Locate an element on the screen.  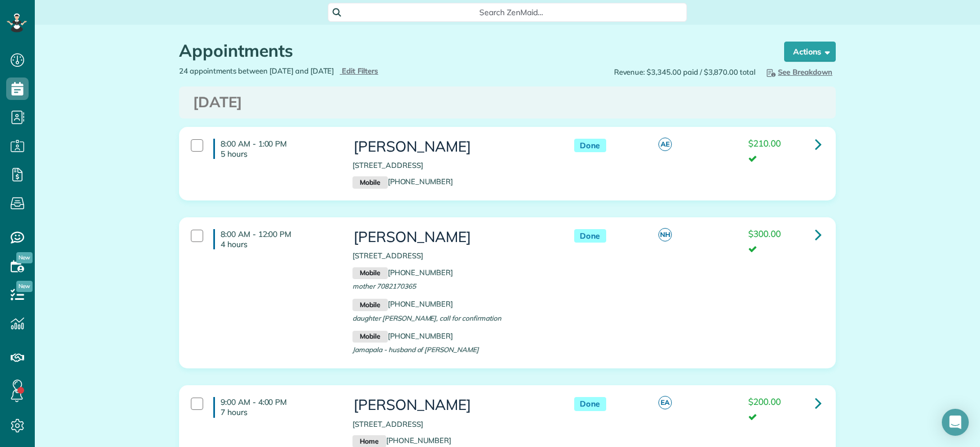
span: mother 7082170365 is located at coordinates (384, 286).